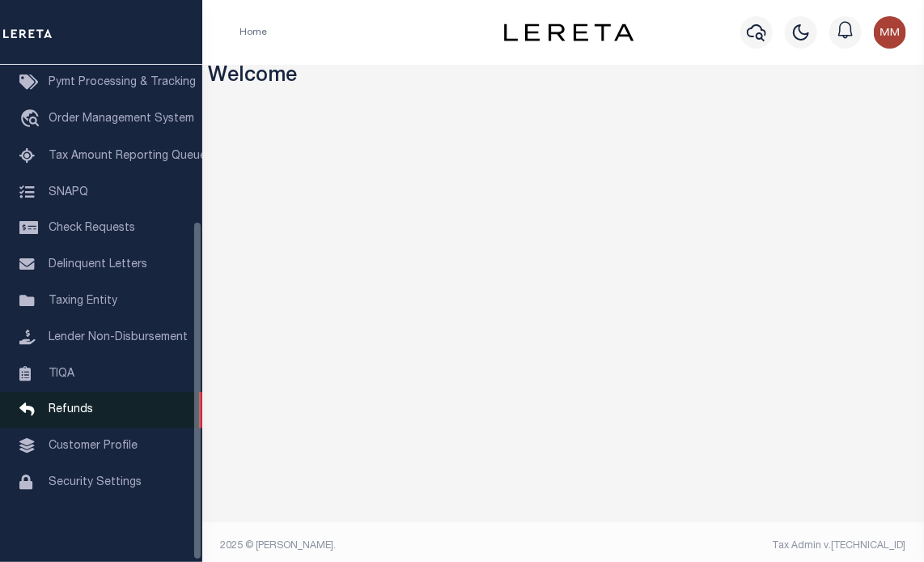 The image size is (924, 562). Describe the element at coordinates (563, 77) in the screenshot. I see `h3: Welcome` at that location.